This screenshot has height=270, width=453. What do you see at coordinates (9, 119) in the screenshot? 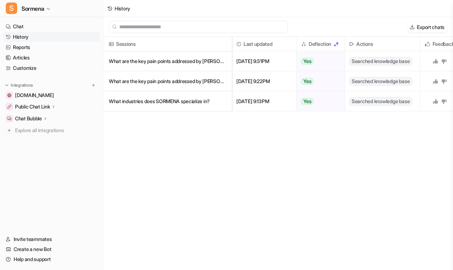
I see `img: Chat Bubble` at bounding box center [9, 119].